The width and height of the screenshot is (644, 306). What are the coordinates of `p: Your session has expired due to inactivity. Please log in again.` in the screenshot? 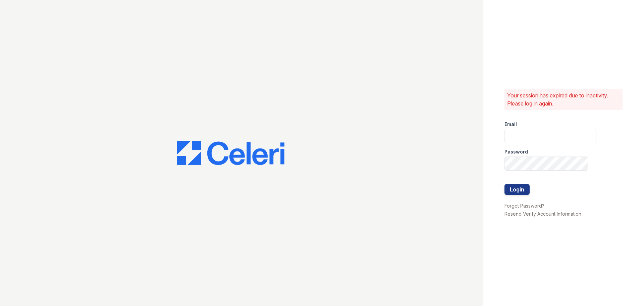 It's located at (563, 99).